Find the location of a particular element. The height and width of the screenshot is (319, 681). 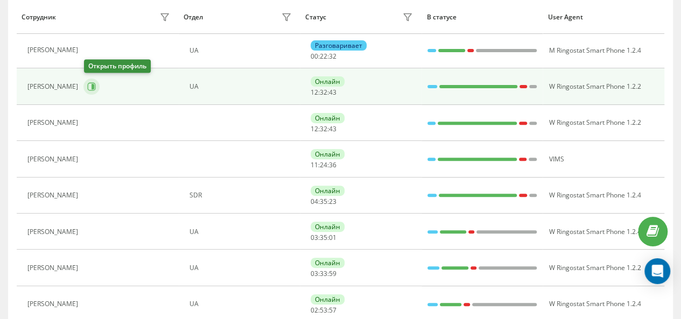

span: 59 is located at coordinates (333, 273).